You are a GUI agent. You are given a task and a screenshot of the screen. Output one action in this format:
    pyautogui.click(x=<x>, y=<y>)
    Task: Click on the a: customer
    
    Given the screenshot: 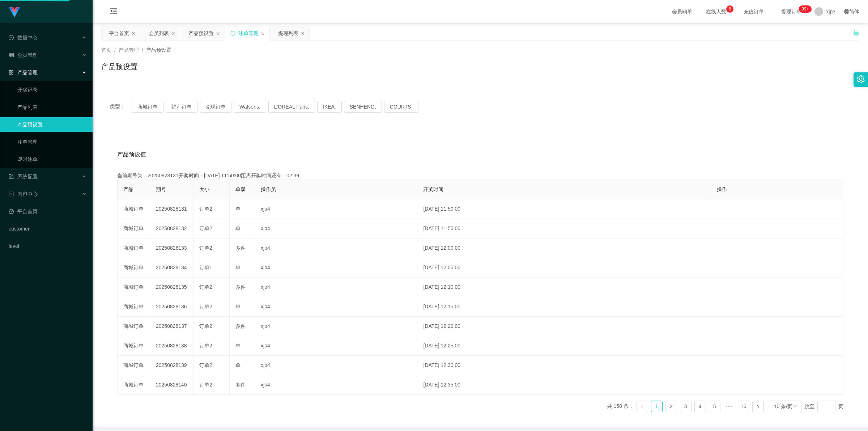 What is the action you would take?
    pyautogui.click(x=48, y=228)
    